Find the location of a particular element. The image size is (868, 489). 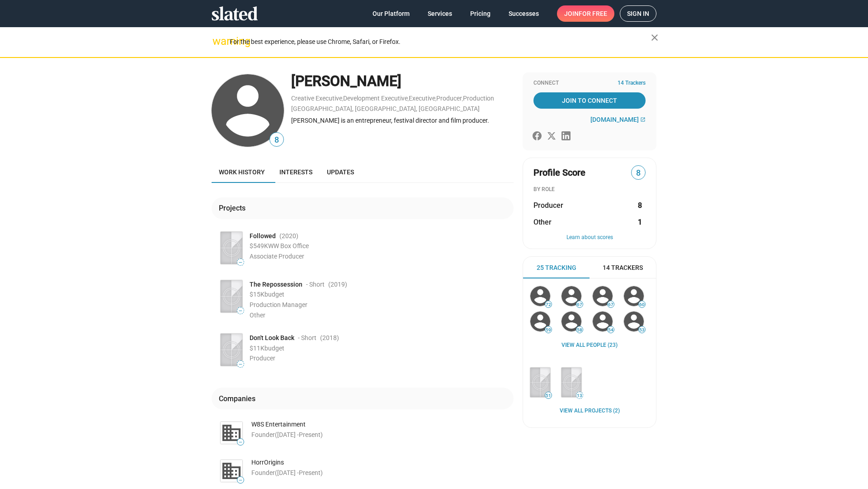

span: Work history is located at coordinates (241, 172).